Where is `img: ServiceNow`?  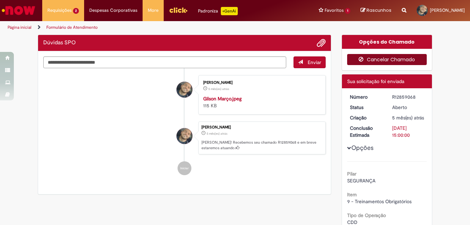 img: ServiceNow is located at coordinates (18, 10).